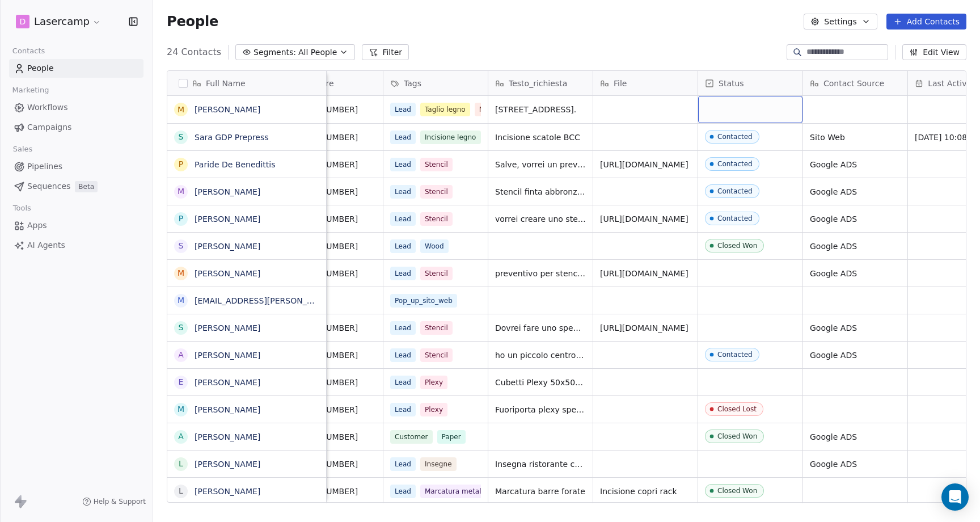  What do you see at coordinates (181, 218) in the screenshot?
I see `div: P` at bounding box center [181, 218].